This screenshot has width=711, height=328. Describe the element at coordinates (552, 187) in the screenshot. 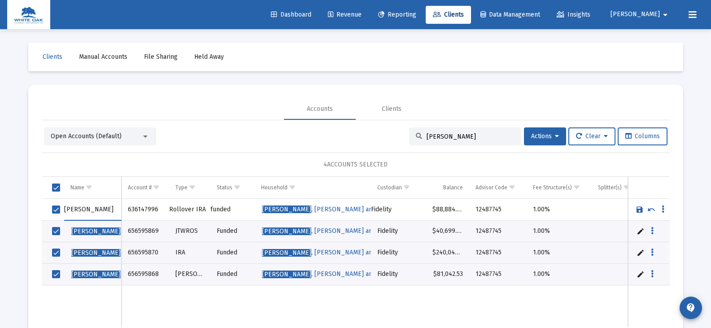

I see `div: Fee Structure(s)` at that location.